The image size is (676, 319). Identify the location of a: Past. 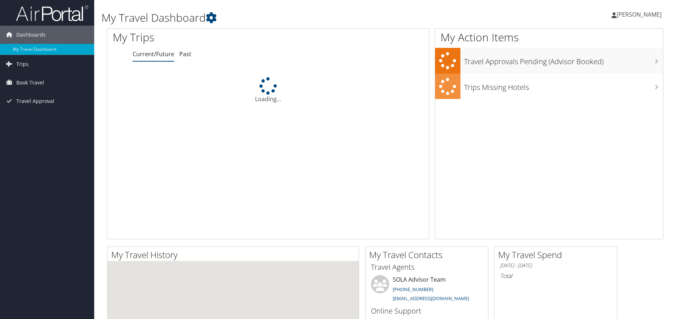
(185, 54).